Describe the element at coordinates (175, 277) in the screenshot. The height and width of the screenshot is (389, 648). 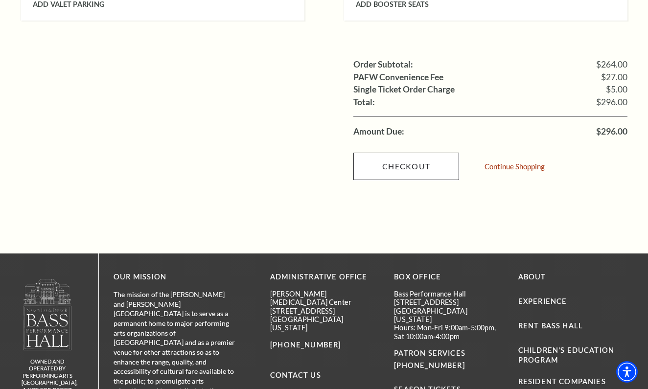
I see `p: OUR MISSION` at that location.